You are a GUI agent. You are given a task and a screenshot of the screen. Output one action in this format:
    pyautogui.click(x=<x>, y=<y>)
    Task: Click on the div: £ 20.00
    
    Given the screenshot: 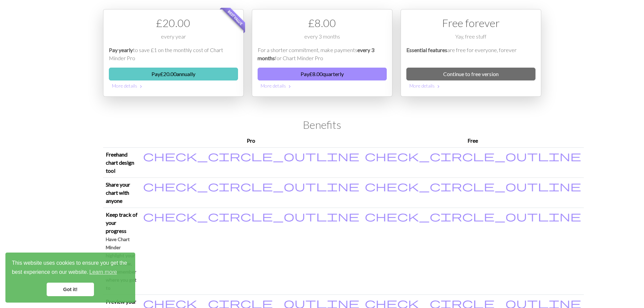 What is the action you would take?
    pyautogui.click(x=173, y=23)
    